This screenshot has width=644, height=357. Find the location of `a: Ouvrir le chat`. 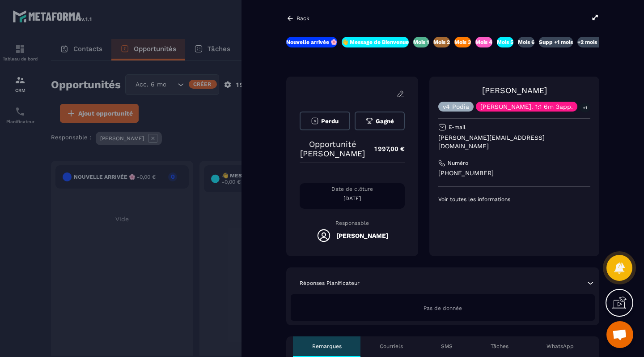

a: Ouvrir le chat is located at coordinates (620, 335).